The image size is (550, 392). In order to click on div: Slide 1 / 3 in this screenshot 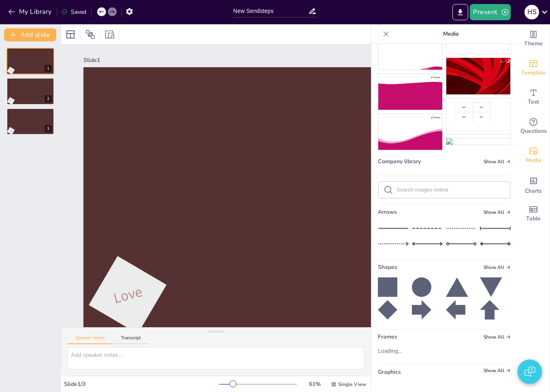, I will do `click(142, 384)`.